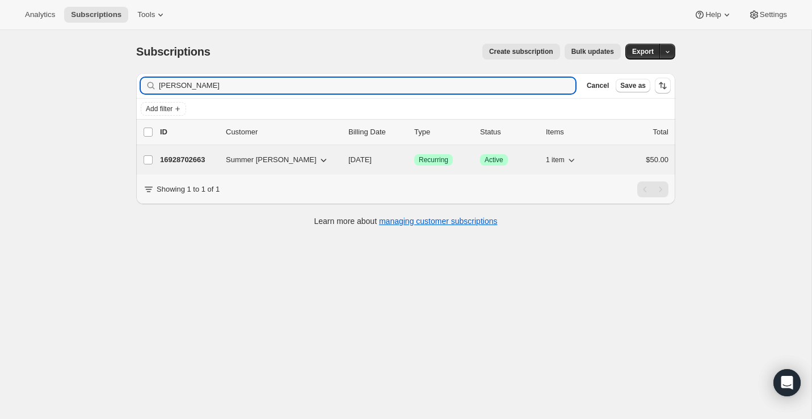 This screenshot has width=812, height=419. What do you see at coordinates (787, 383) in the screenshot?
I see `div: Open Intercom Messenger` at bounding box center [787, 383].